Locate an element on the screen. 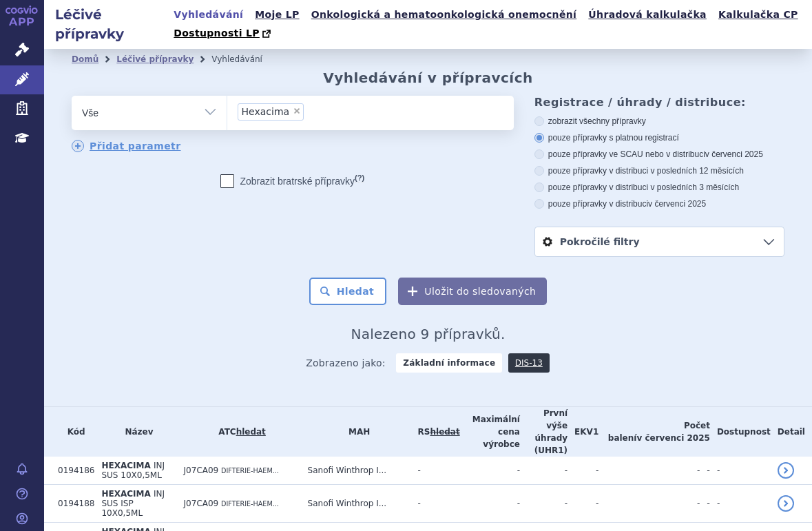 The image size is (812, 531). span: Nalezeno 9 přípravků. is located at coordinates (429, 334).